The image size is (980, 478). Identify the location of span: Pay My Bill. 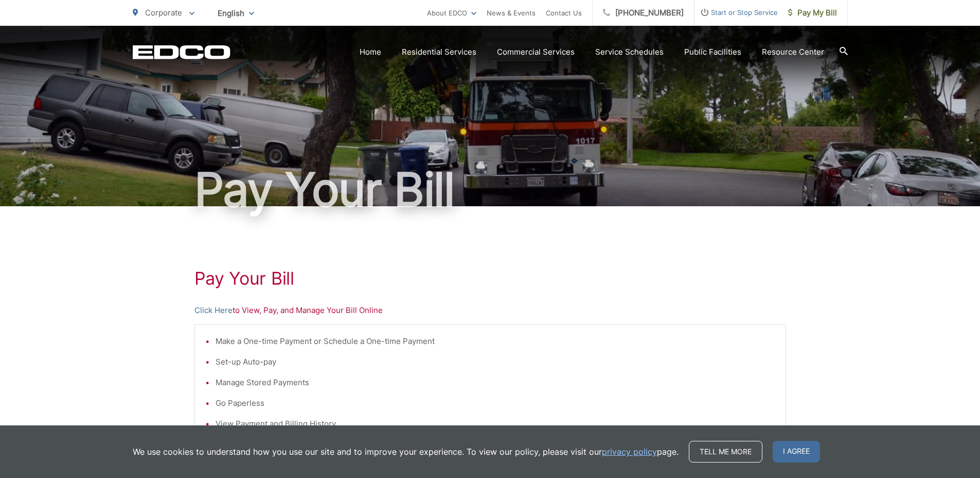
(812, 13).